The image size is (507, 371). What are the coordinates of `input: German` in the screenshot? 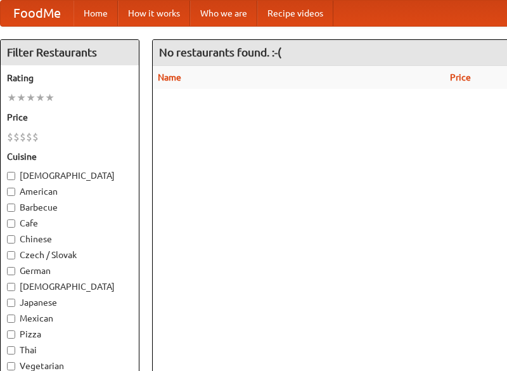 It's located at (11, 271).